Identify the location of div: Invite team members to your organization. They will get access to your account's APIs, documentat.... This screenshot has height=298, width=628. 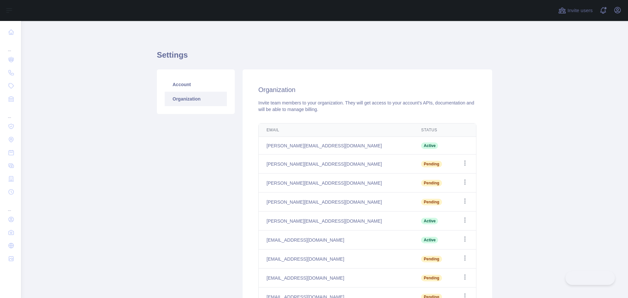
(367, 106).